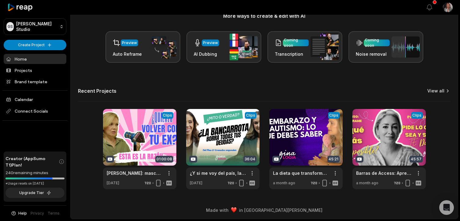 This screenshot has width=460, height=221. Describe the element at coordinates (35, 59) in the screenshot. I see `a: Home` at that location.